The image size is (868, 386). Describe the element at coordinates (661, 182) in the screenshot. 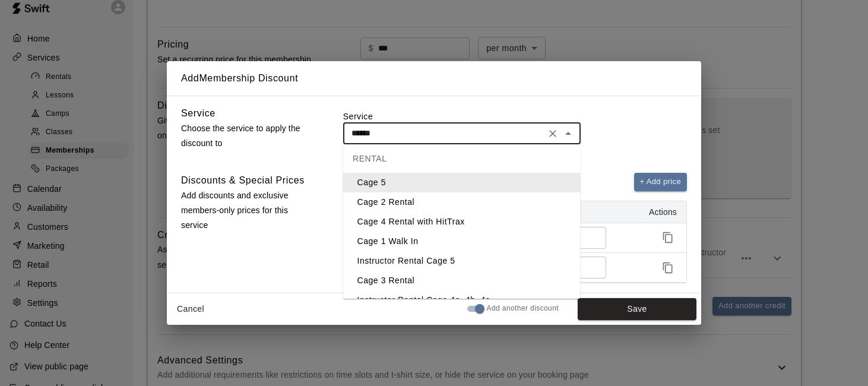

I see `button: + Add price` at that location.